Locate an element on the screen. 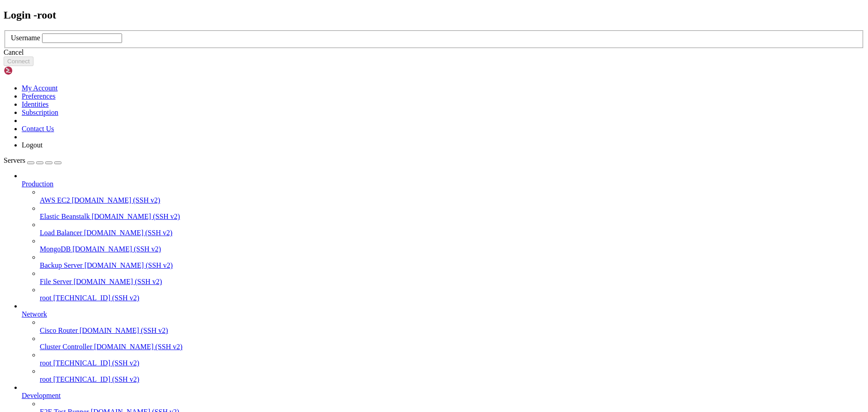  span: Network is located at coordinates (34, 314).